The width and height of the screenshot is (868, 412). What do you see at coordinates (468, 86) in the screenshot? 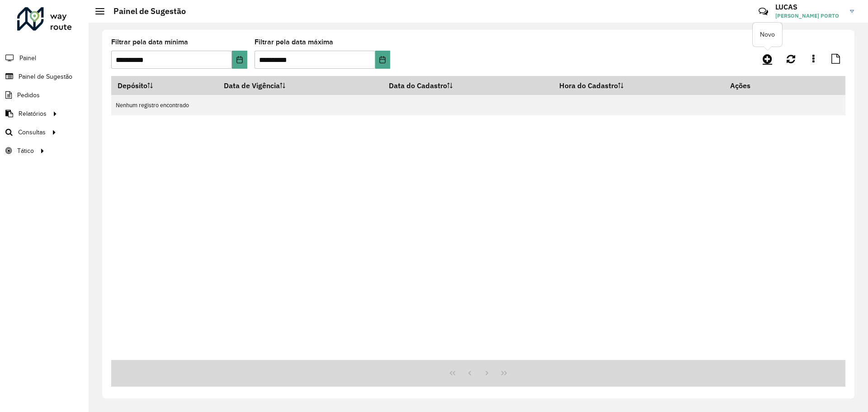
I see `th: Data do Cadastro` at bounding box center [468, 86].